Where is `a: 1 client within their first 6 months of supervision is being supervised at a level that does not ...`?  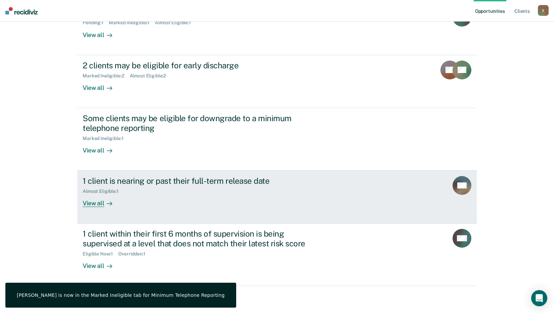
a: 1 client within their first 6 months of supervision is being supervised at a level that does not ... is located at coordinates (277, 255).